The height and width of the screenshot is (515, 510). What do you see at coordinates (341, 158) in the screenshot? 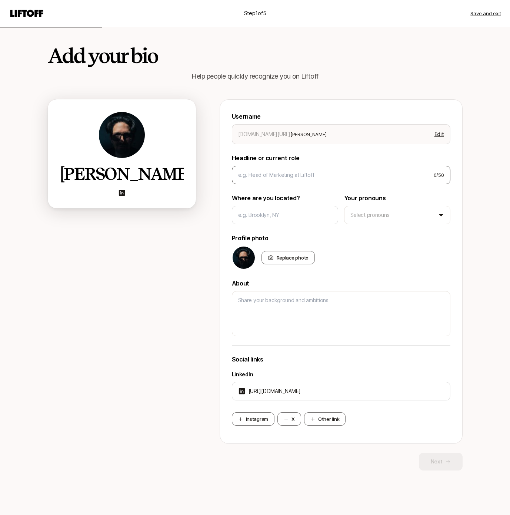
I see `p: Headline or current role` at bounding box center [341, 158].